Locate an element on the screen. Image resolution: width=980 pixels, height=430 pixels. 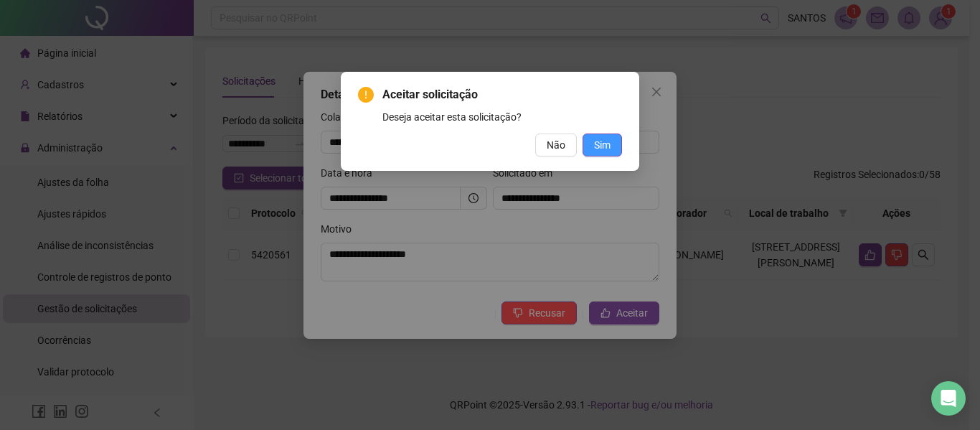
span: exclamation-circle is located at coordinates (366, 95).